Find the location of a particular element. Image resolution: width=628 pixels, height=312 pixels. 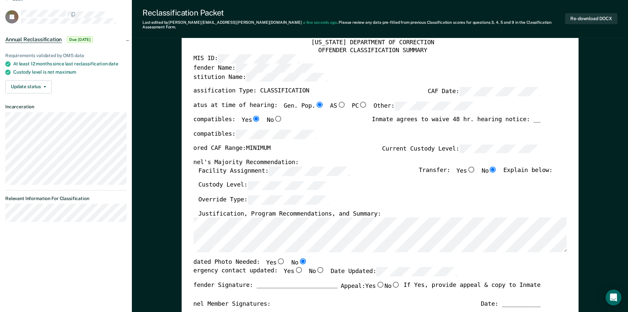

input: Institution Name: is located at coordinates (287, 77).